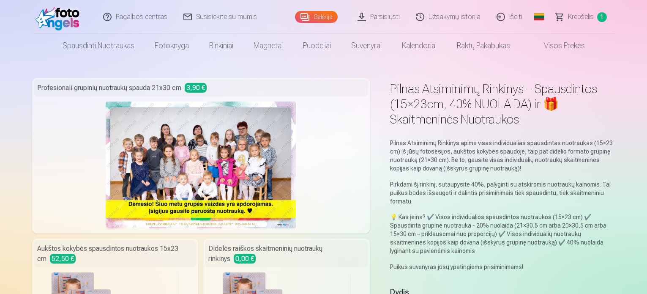  Describe the element at coordinates (558, 46) in the screenshot. I see `a: Visos prekės` at that location.